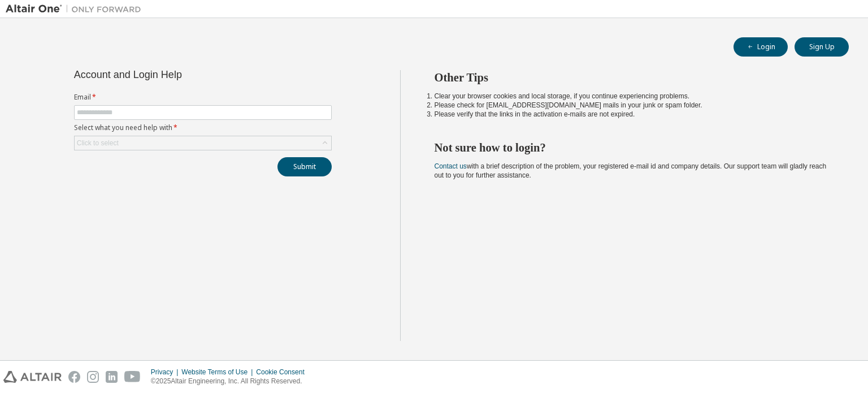 The height and width of the screenshot is (393, 868). I want to click on label: Email, so click(203, 97).